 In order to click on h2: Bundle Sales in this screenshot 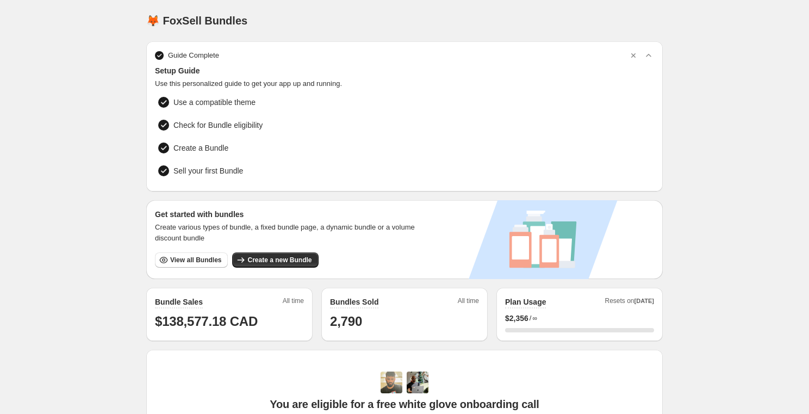, I will do `click(179, 302)`.